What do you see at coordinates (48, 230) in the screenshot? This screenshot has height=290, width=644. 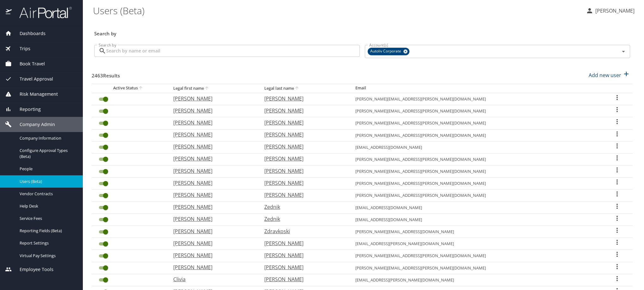 I see `span: Reporting Fields (Beta)` at bounding box center [48, 230].